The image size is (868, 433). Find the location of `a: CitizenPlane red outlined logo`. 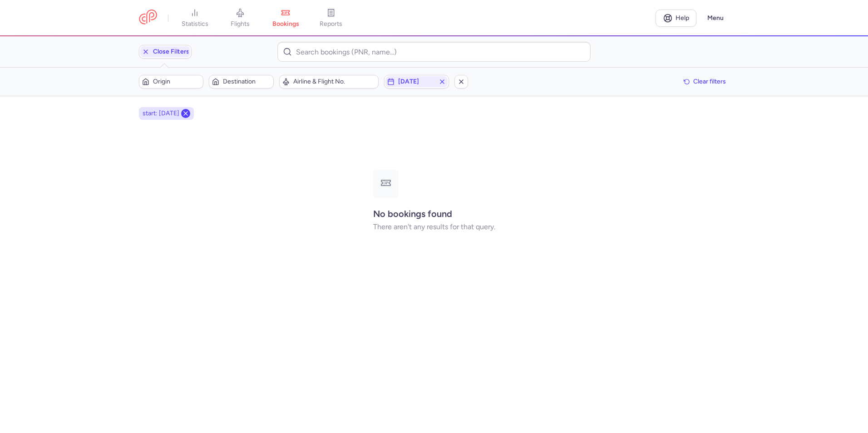

a: CitizenPlane red outlined logo is located at coordinates (148, 17).